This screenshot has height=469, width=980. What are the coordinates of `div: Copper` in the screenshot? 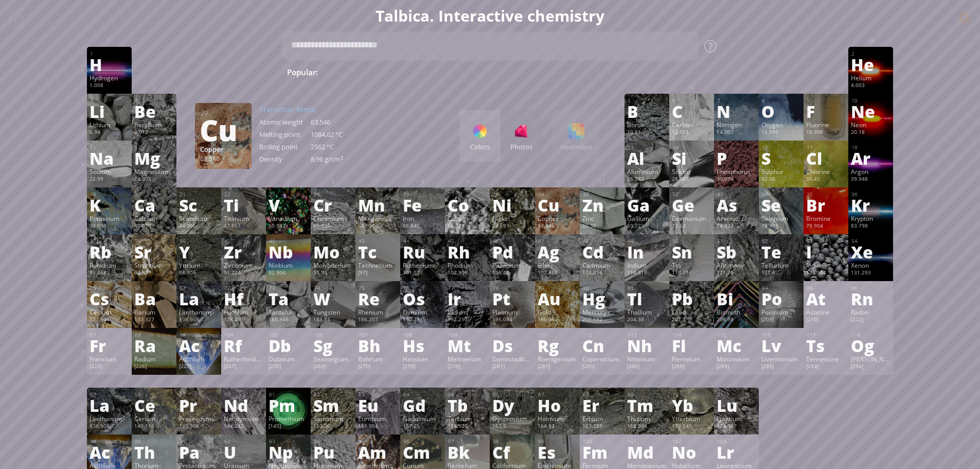 It's located at (223, 149).